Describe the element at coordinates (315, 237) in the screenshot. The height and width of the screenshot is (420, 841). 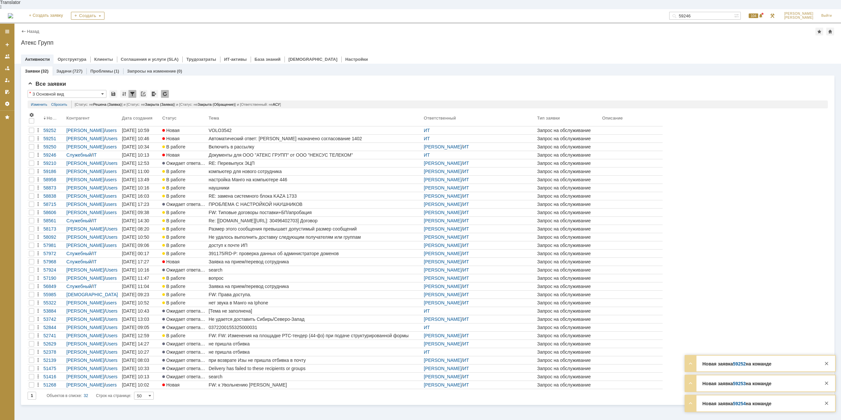
I see `a: Не удалось выполнить доставку следующим получателям или группам` at that location.